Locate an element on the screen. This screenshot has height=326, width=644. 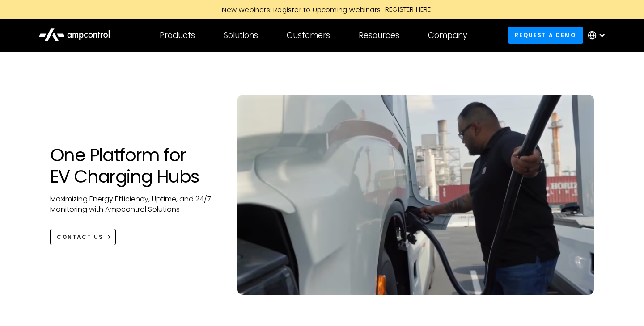
div: Solutions is located at coordinates (240, 35).